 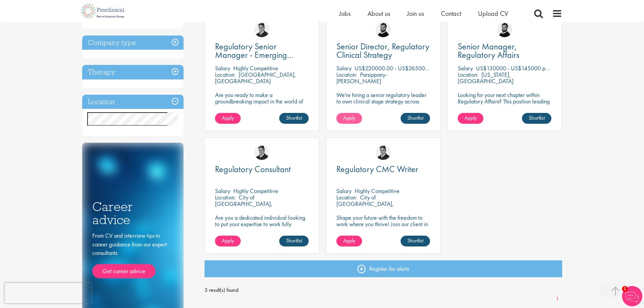 I want to click on a: 1, so click(x=557, y=299).